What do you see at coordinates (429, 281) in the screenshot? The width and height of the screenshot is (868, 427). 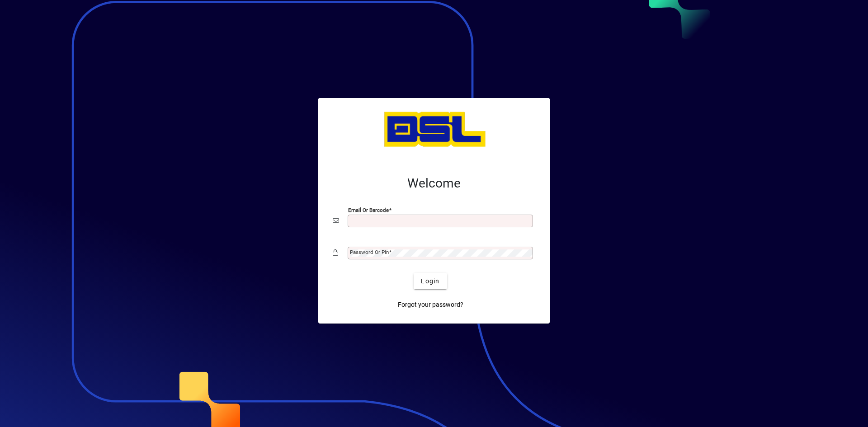 I see `span: Login` at bounding box center [429, 281].